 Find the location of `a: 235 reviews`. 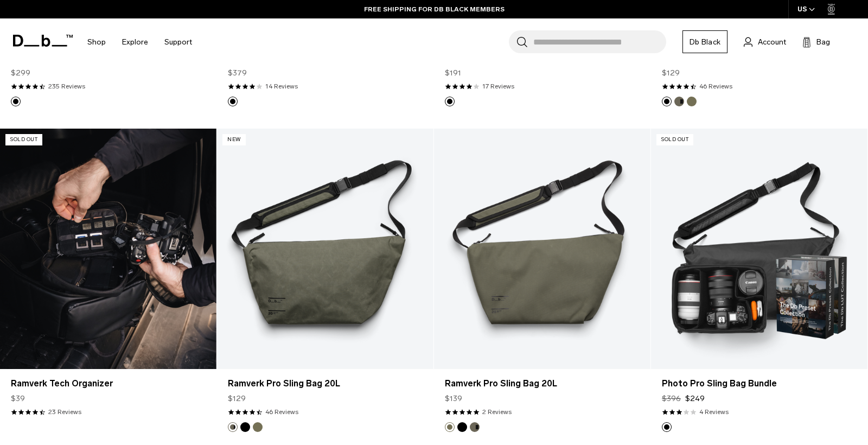

a: 235 reviews is located at coordinates (67, 87).